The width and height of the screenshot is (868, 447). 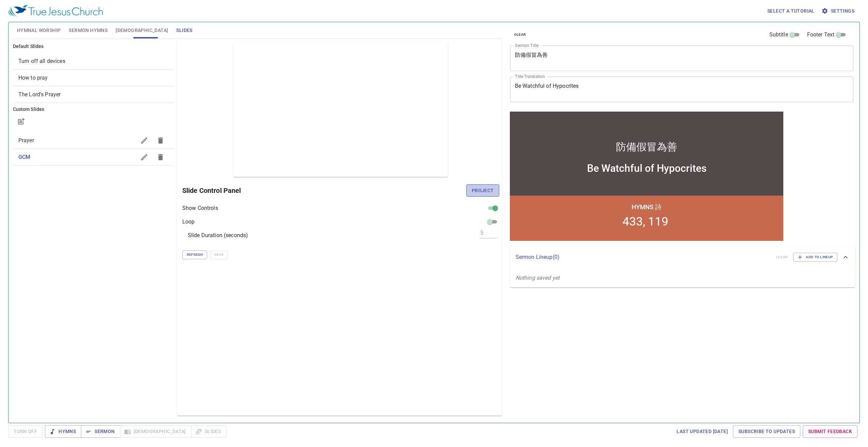 What do you see at coordinates (139, 59) in the screenshot?
I see `div: Be Watchful of Hypocrites` at bounding box center [139, 59].